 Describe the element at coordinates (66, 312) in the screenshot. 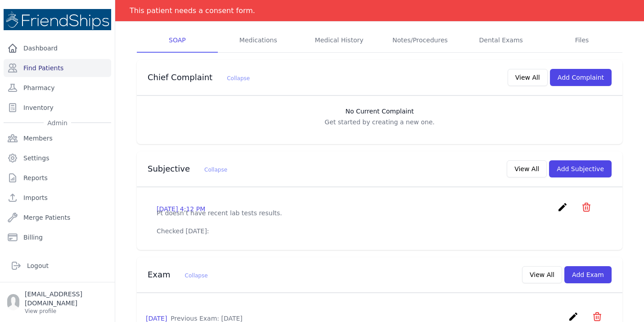

I see `p: View profile` at that location.